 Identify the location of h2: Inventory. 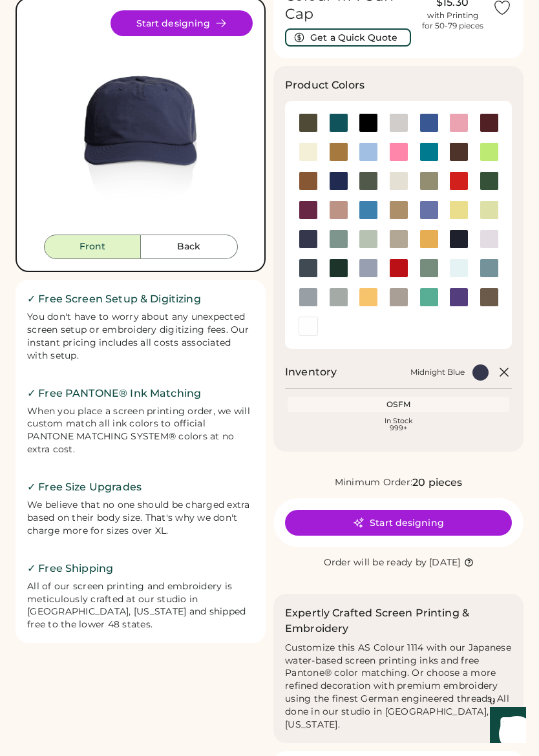
(311, 372).